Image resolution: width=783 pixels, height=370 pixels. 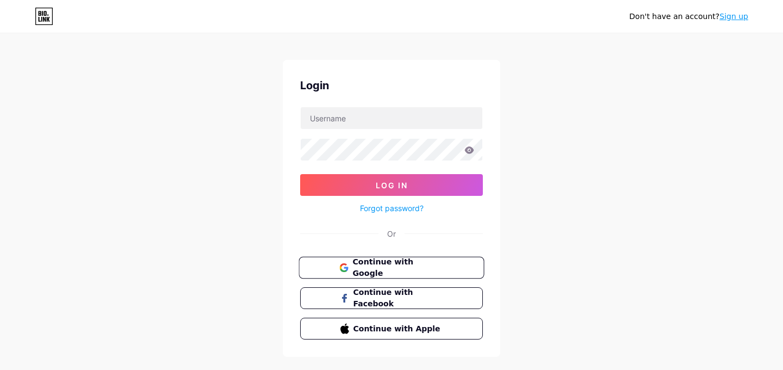 What do you see at coordinates (398, 298) in the screenshot?
I see `span: Continue with Facebook` at bounding box center [398, 298].